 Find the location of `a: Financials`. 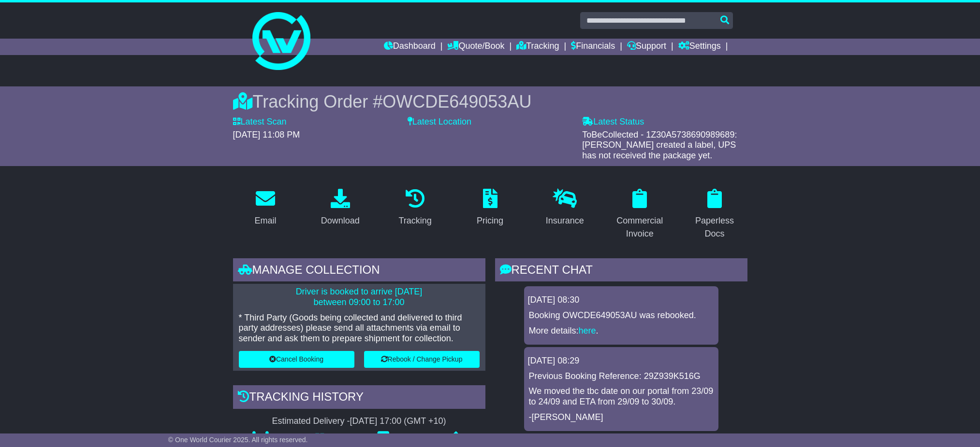

a: Financials is located at coordinates (593, 47).